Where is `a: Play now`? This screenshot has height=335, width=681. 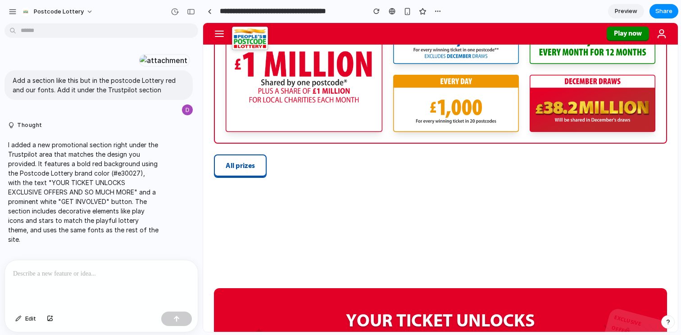
a: Play now is located at coordinates (425, 11).